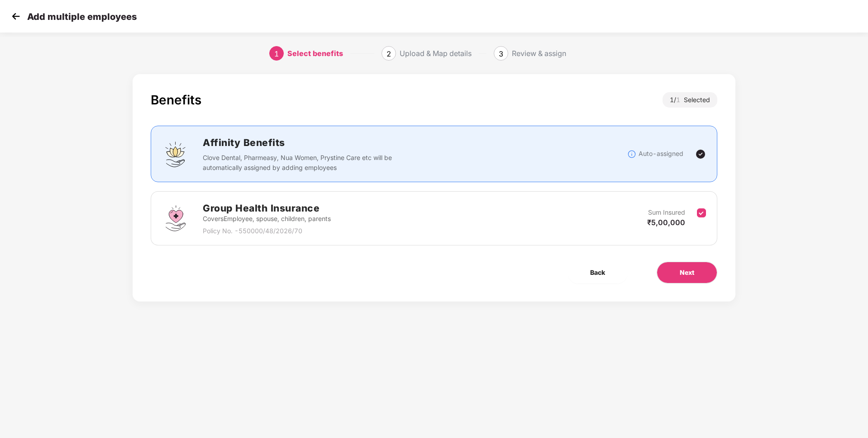 This screenshot has width=868, height=438. Describe the element at coordinates (82, 16) in the screenshot. I see `p: Add multiple employees` at that location.